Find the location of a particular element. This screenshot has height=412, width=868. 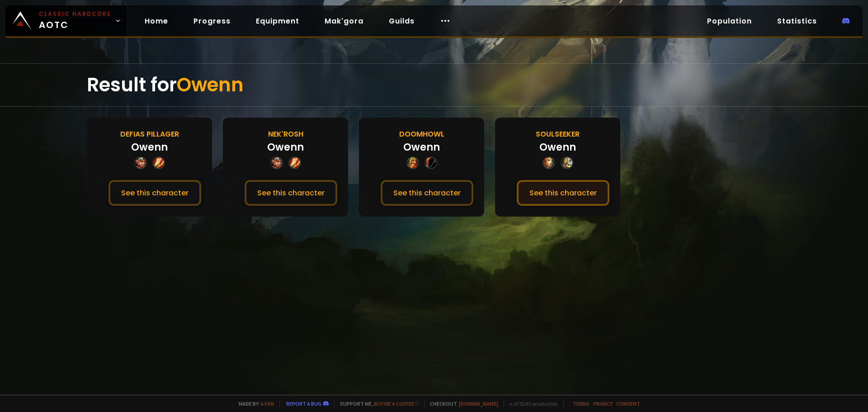

span: AOTC is located at coordinates (75, 21).